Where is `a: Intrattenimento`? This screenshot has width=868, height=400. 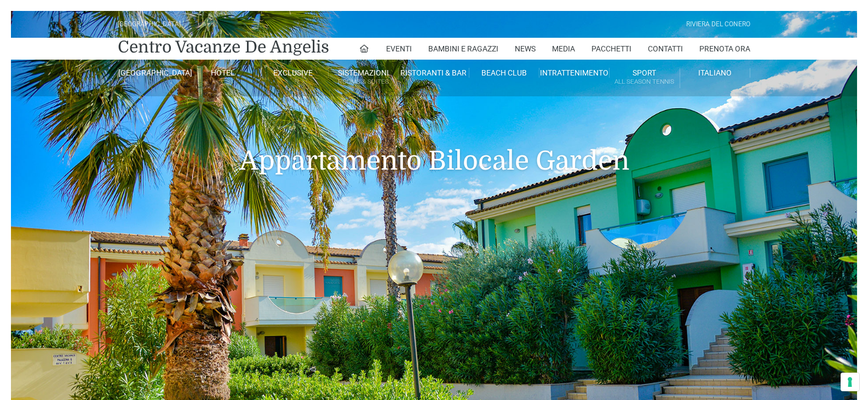
a: Intrattenimento is located at coordinates (574, 73).